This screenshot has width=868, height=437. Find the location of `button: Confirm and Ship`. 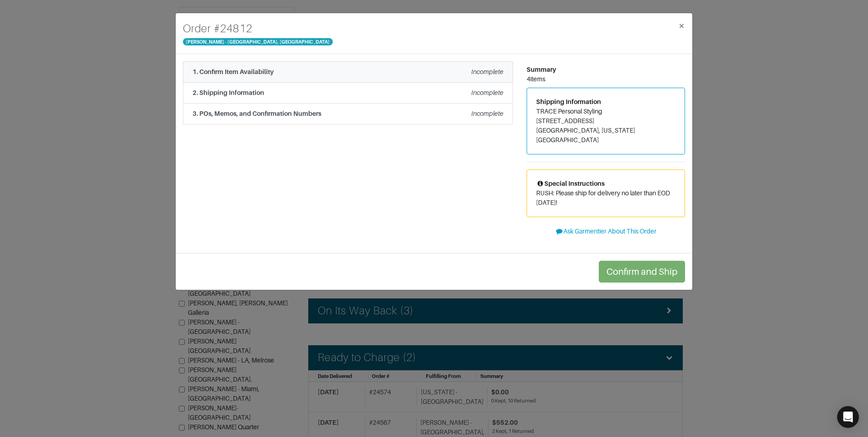

button: Confirm and Ship is located at coordinates (642, 272).